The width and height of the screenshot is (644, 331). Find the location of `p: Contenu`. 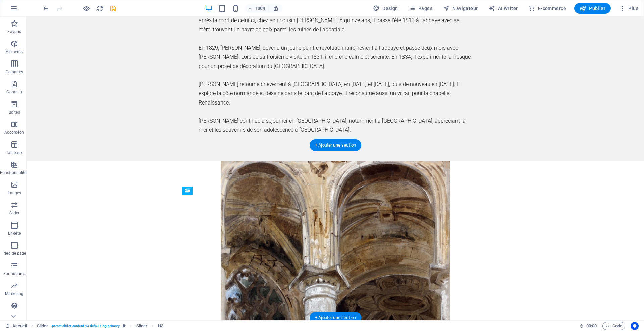

p: Contenu is located at coordinates (14, 92).